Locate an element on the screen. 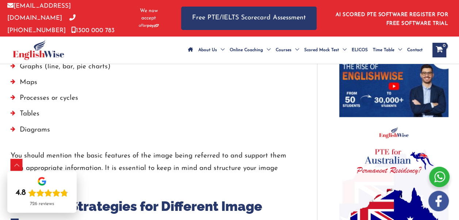  a: ELICOS is located at coordinates (360, 50).